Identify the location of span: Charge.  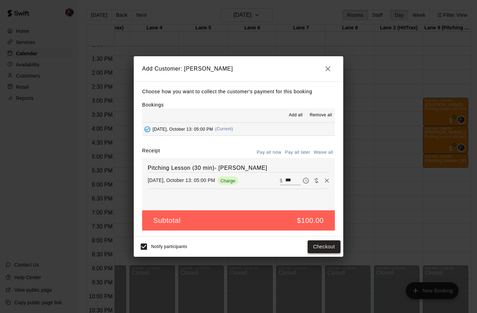
(228, 180).